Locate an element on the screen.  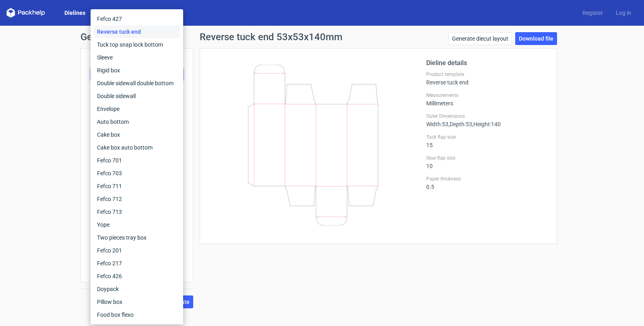
div: Food box flexo is located at coordinates (137, 315).